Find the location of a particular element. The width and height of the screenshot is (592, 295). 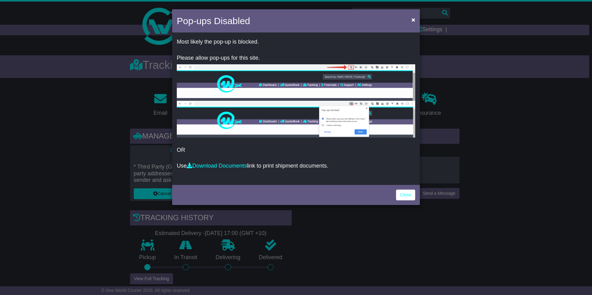

img: allow-popup-1.png is located at coordinates (296, 83).